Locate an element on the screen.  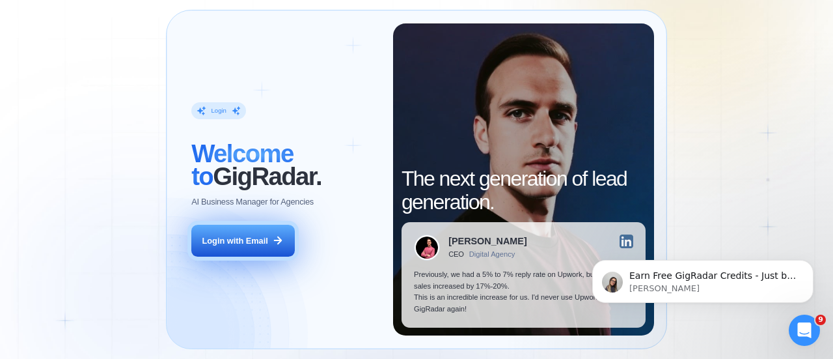
div: message notification from Mariia, Щойно. Earn Free GigRadar Credits - Just by Sharing Your Story!... is located at coordinates (130, 49).